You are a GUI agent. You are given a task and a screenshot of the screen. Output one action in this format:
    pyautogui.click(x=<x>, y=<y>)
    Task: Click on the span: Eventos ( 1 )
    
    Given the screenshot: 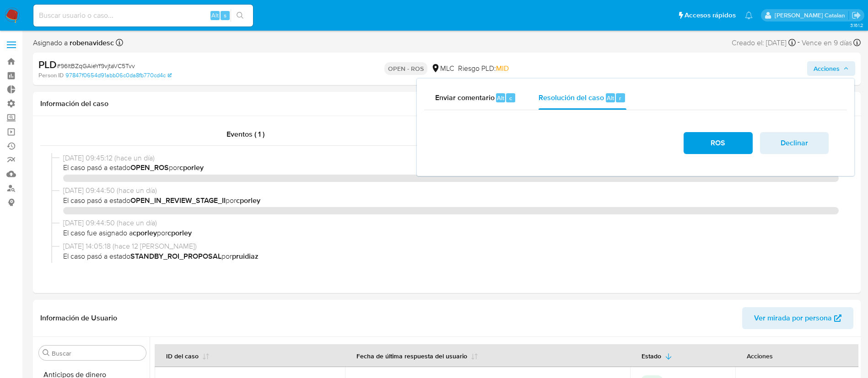 What is the action you would take?
    pyautogui.click(x=245, y=134)
    